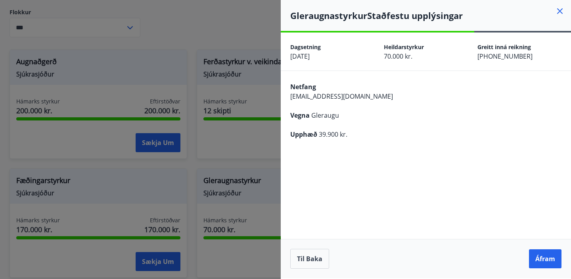 The image size is (571, 279). I want to click on h4: Gleraugnastyrkur Staðfestu upplýsingar, so click(431, 15).